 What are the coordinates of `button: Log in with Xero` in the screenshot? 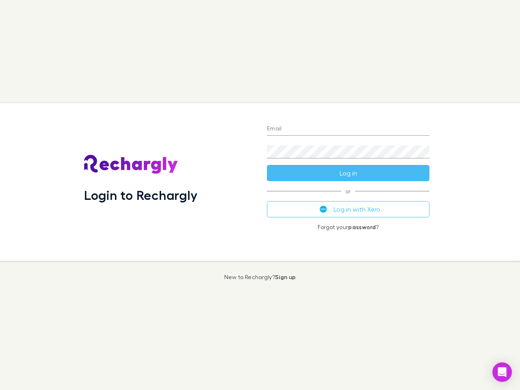 It's located at (348, 209).